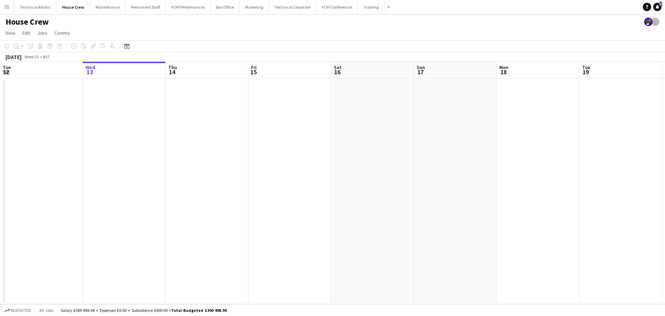 This screenshot has width=665, height=316. I want to click on button: FOH Conferences, so click(337, 7).